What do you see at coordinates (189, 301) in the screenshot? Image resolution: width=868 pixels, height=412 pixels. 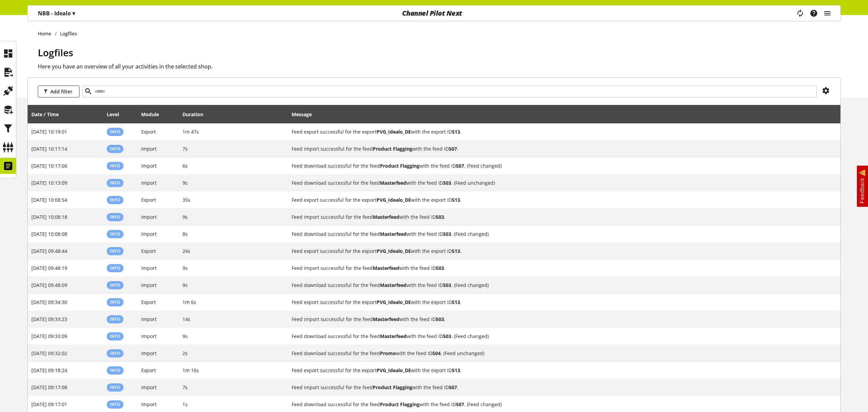 I see `span: 1m 6s` at bounding box center [189, 301].